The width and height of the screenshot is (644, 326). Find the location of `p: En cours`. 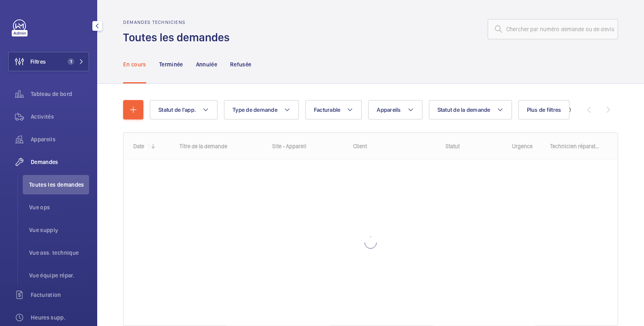

p: En cours is located at coordinates (135, 64).